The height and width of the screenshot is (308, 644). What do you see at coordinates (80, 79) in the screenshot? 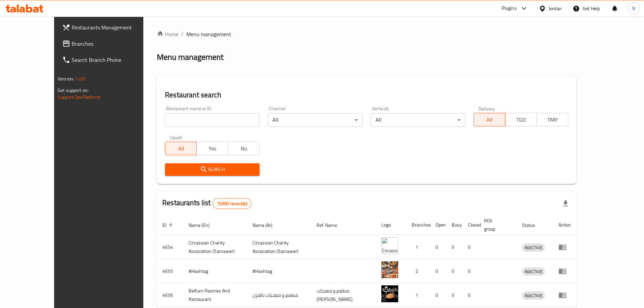
I see `span: 1.0.0` at bounding box center [80, 79].